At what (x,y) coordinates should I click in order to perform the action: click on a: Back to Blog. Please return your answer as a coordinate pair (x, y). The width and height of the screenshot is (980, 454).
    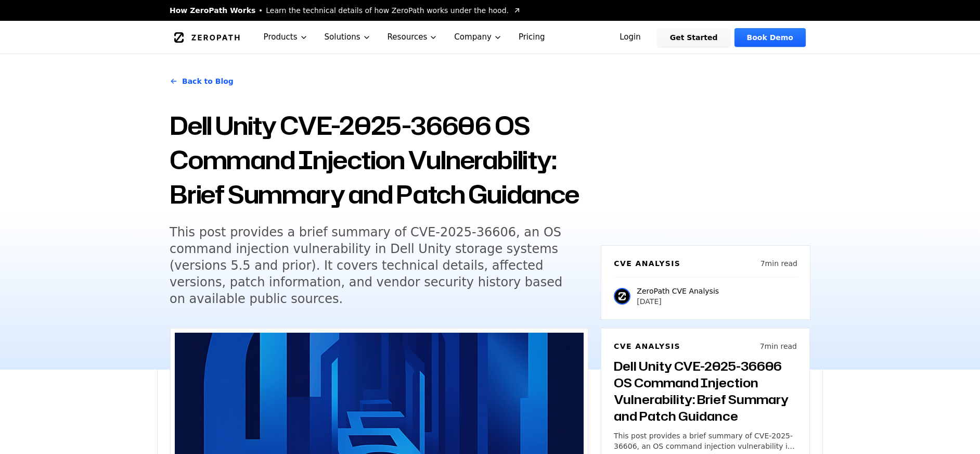
    Looking at the image, I should click on (201, 81).